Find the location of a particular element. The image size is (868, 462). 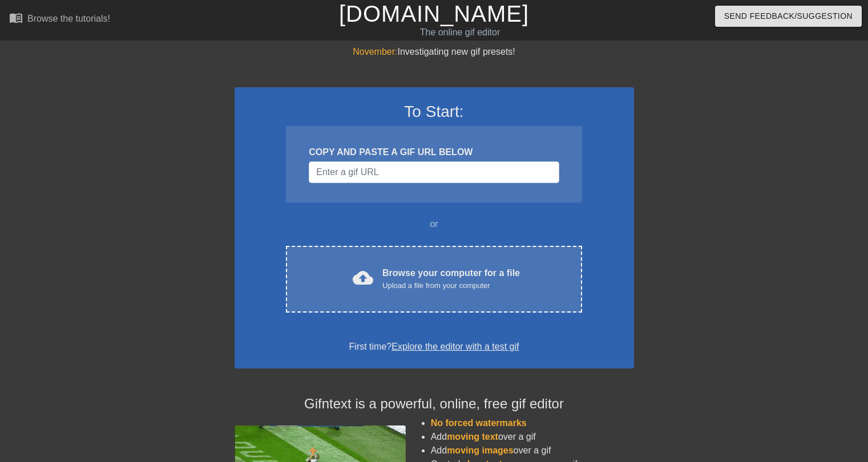

div: or is located at coordinates (434, 224).